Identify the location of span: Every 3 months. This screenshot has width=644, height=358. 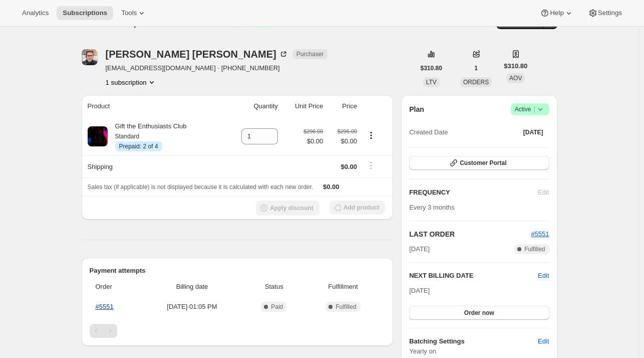
(432, 207).